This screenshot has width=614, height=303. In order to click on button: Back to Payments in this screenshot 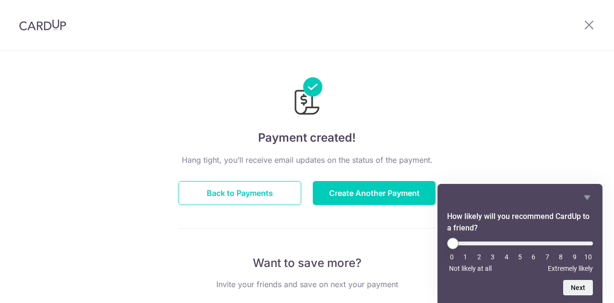, I will do `click(240, 193)`.